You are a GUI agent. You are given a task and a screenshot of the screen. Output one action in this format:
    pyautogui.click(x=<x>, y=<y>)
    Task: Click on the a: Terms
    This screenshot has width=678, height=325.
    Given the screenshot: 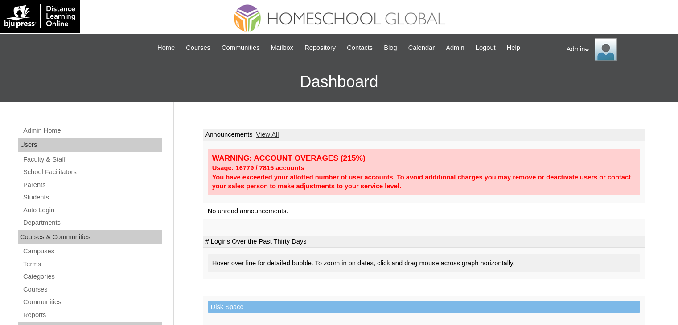 What is the action you would take?
    pyautogui.click(x=92, y=264)
    